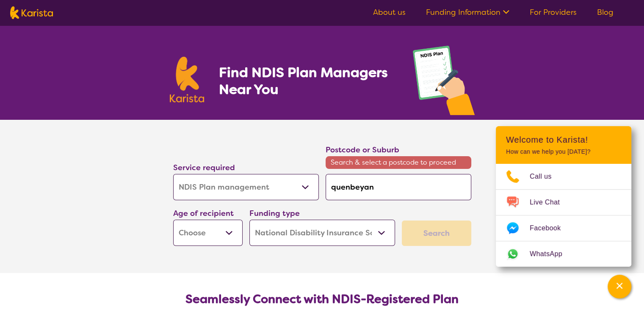 The image size is (644, 309). What do you see at coordinates (399, 187) in the screenshot?
I see `input: Type` at bounding box center [399, 187].